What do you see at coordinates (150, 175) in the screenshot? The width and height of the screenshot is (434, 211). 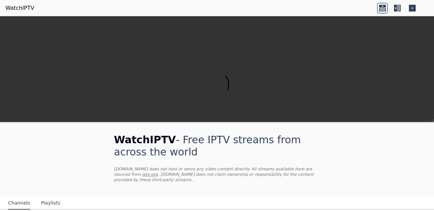 I see `a: iptv-org` at bounding box center [150, 175].